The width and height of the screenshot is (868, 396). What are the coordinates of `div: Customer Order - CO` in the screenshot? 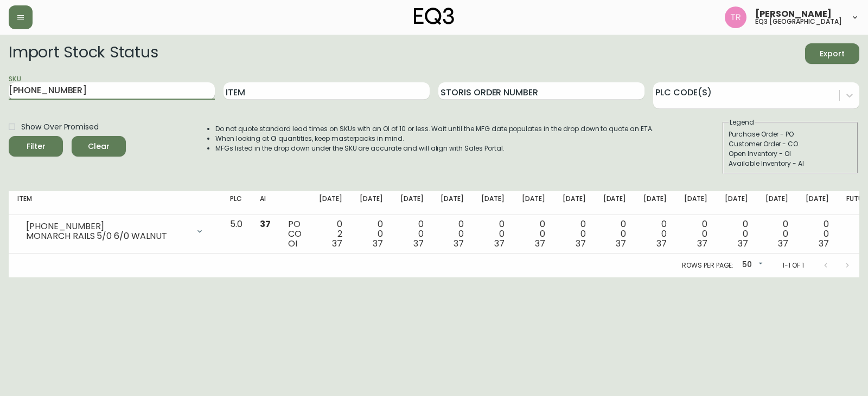 It's located at (790, 144).